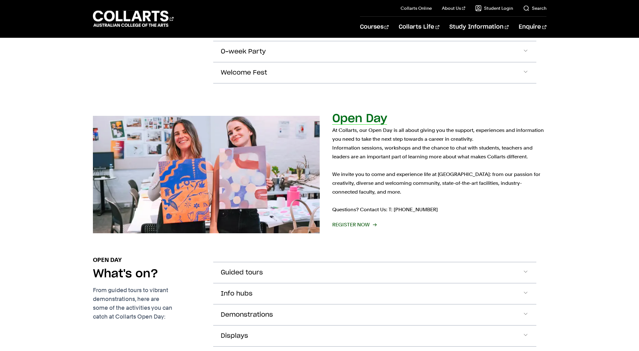 The height and width of the screenshot is (351, 639). I want to click on a: Study Information, so click(479, 27).